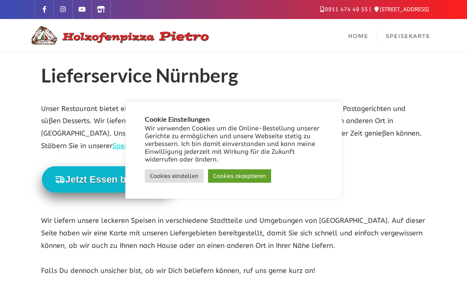 The height and width of the screenshot is (298, 467). What do you see at coordinates (344, 9) in the screenshot?
I see `a: 0911 474 49 55` at bounding box center [344, 9].